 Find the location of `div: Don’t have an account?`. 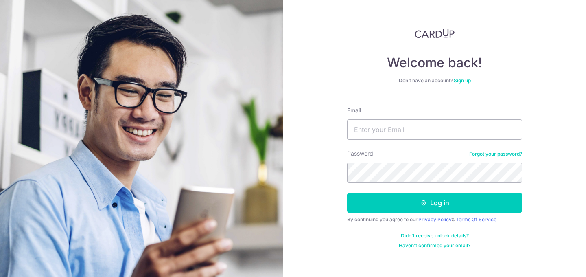

div: Don’t have an account? is located at coordinates (435, 81).